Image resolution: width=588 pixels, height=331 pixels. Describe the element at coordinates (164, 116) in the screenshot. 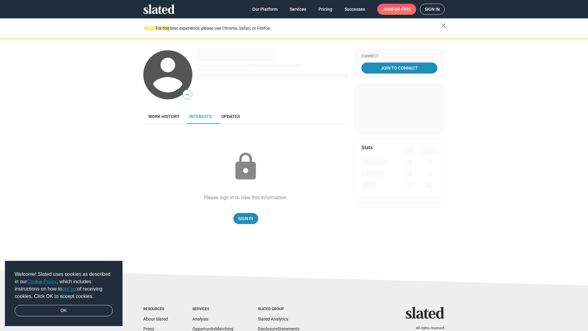

I see `span: Work history` at that location.